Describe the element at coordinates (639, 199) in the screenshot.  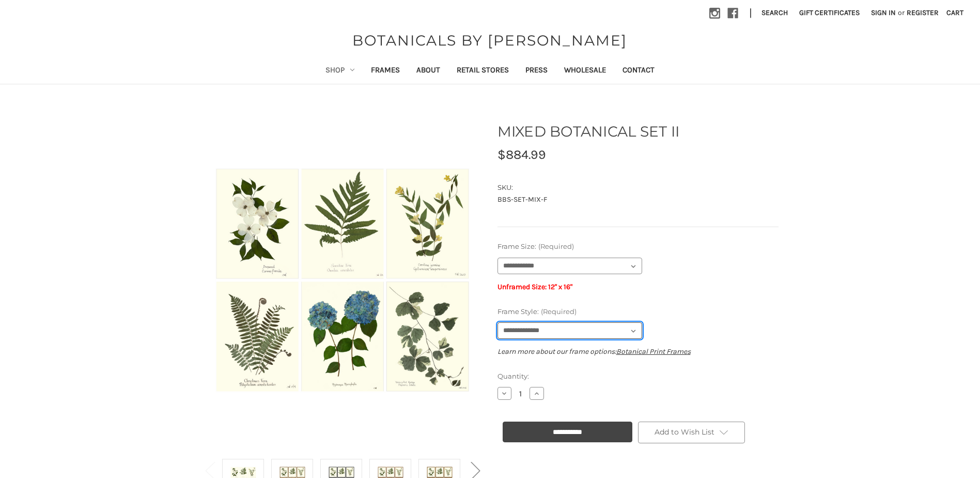
I see `dd: BBS-SET-MIX-F` at that location.